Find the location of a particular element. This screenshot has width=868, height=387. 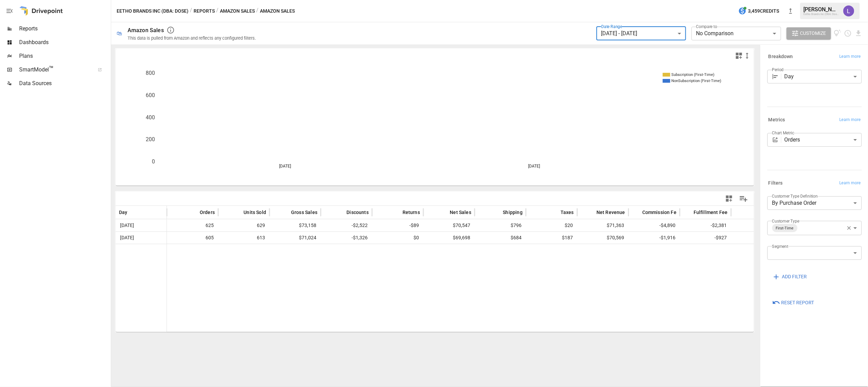

text: NonSubscription (First-Time) is located at coordinates (697, 81).